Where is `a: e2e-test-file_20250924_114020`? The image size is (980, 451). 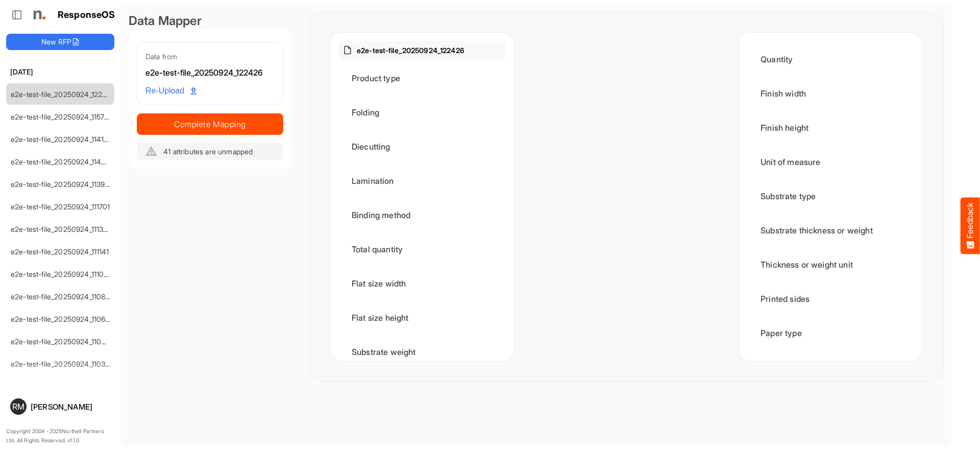
a: e2e-test-file_20250924_114020 is located at coordinates (62, 161).